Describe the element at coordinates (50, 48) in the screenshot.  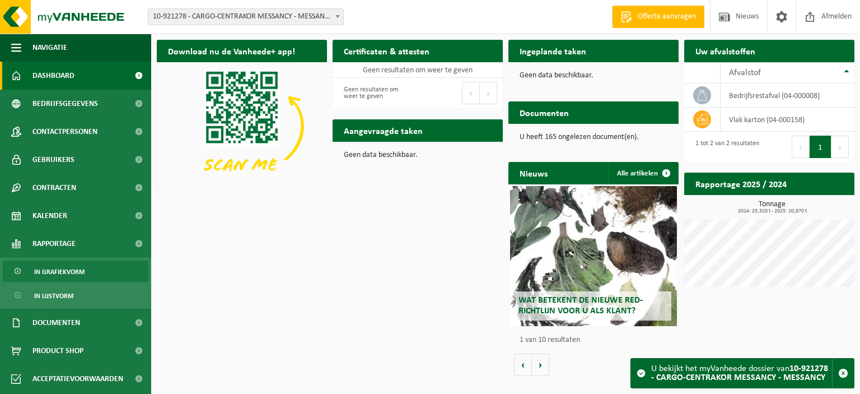
I see `span: Navigatie` at that location.